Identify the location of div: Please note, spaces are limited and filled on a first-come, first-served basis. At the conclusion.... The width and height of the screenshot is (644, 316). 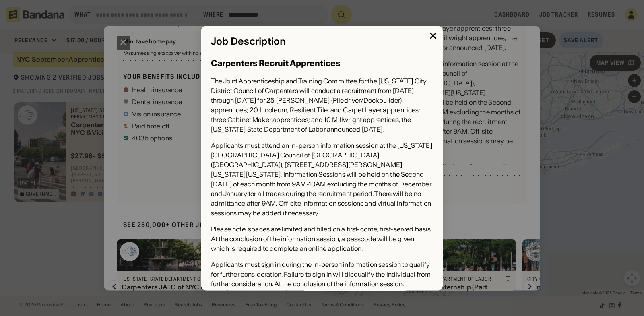
(322, 239).